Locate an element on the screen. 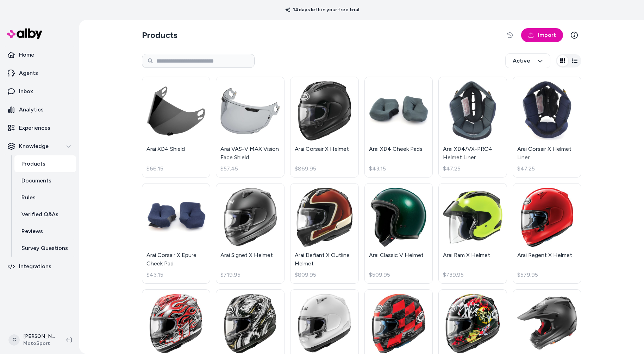  a: Arai XD4 ShieldArai XD4 Shield$66.15 is located at coordinates (176, 127).